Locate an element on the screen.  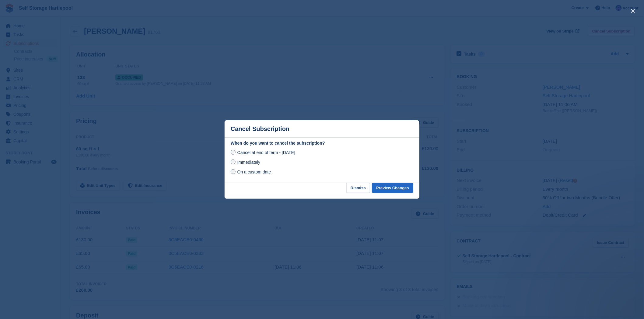
span: On a custom date is located at coordinates (254, 172).